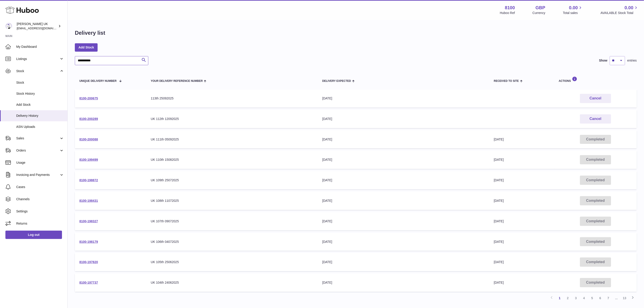 The height and width of the screenshot is (308, 644). I want to click on a: 8100-198179, so click(88, 242).